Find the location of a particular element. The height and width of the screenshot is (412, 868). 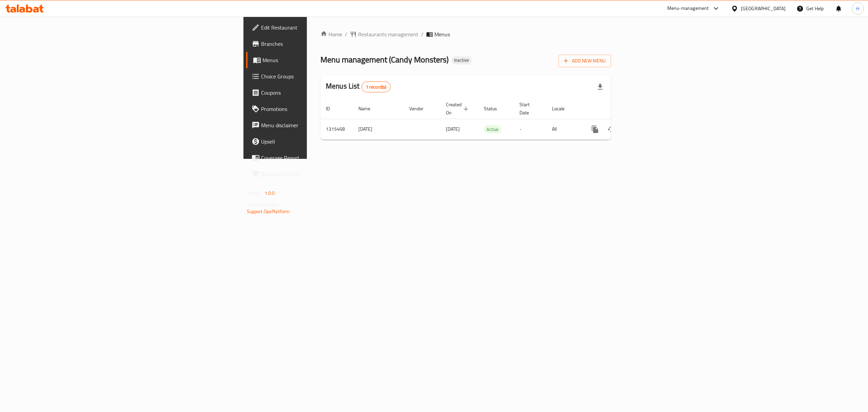

a: Choice Groups is located at coordinates (318, 76).